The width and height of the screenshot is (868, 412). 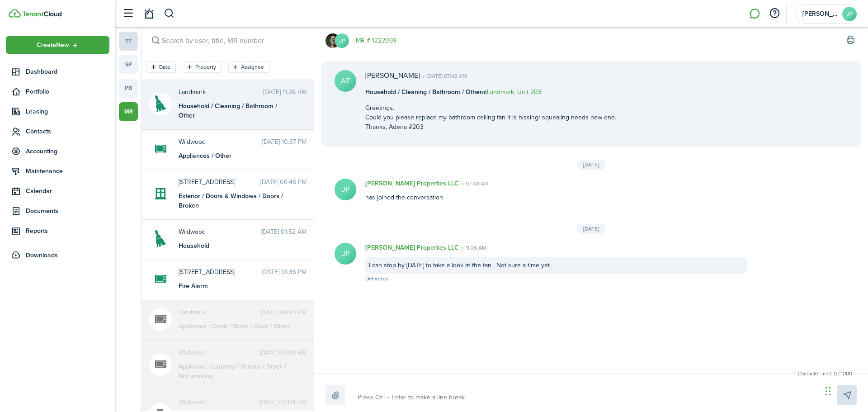 I want to click on span: Reports, so click(x=67, y=230).